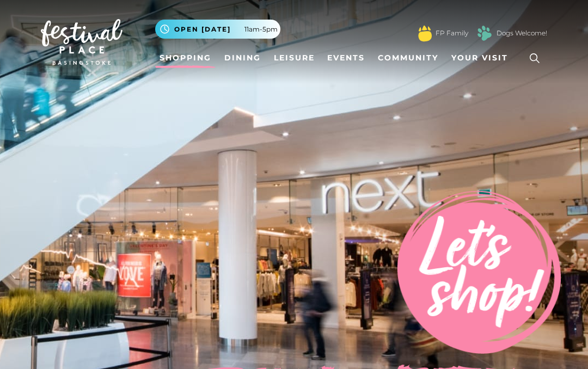  I want to click on a: Dogs Welcome!, so click(521, 33).